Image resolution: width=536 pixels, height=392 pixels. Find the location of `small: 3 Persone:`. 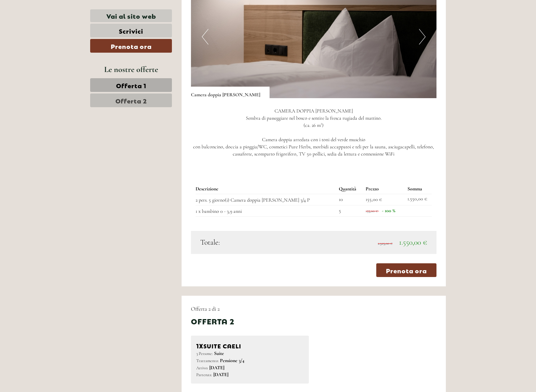

small: 3 Persone: is located at coordinates (204, 353).